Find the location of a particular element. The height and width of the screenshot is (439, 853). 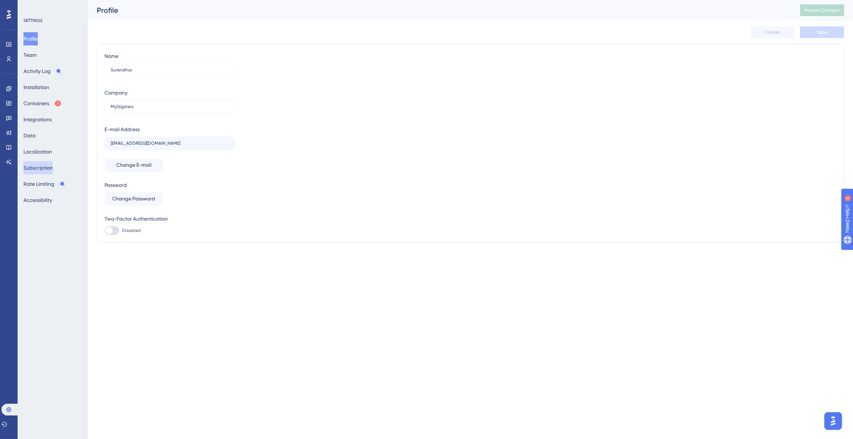

button: Localization is located at coordinates (38, 152).